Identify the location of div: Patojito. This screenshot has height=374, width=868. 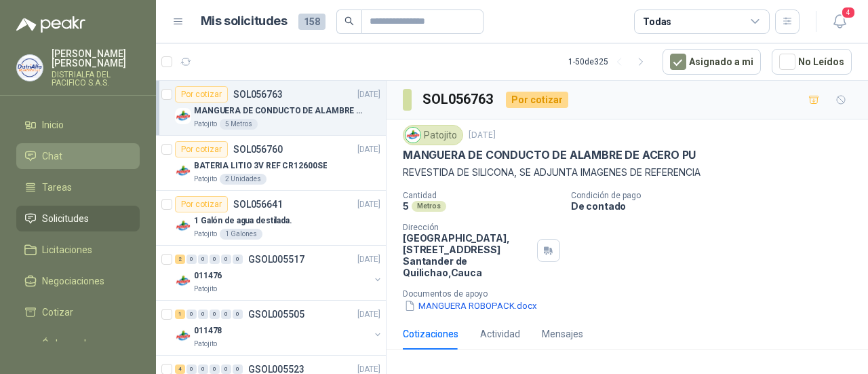
(433, 135).